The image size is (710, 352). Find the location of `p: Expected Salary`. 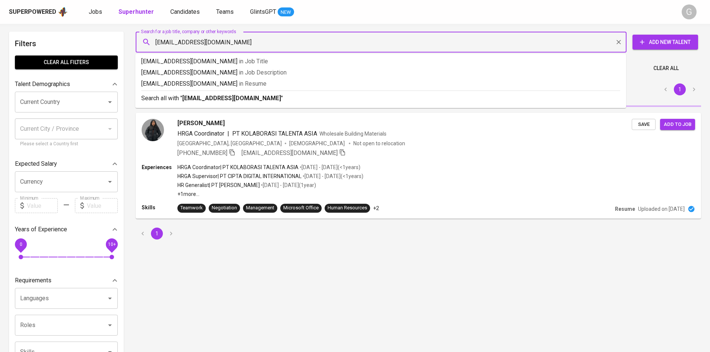

p: Expected Salary is located at coordinates (36, 164).